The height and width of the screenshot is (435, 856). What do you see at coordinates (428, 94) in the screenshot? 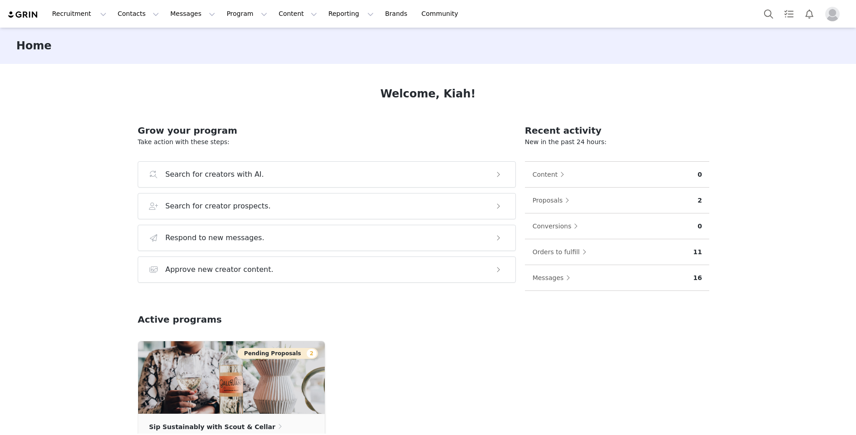
I see `h1: Welcome, Kiah!` at bounding box center [428, 94].